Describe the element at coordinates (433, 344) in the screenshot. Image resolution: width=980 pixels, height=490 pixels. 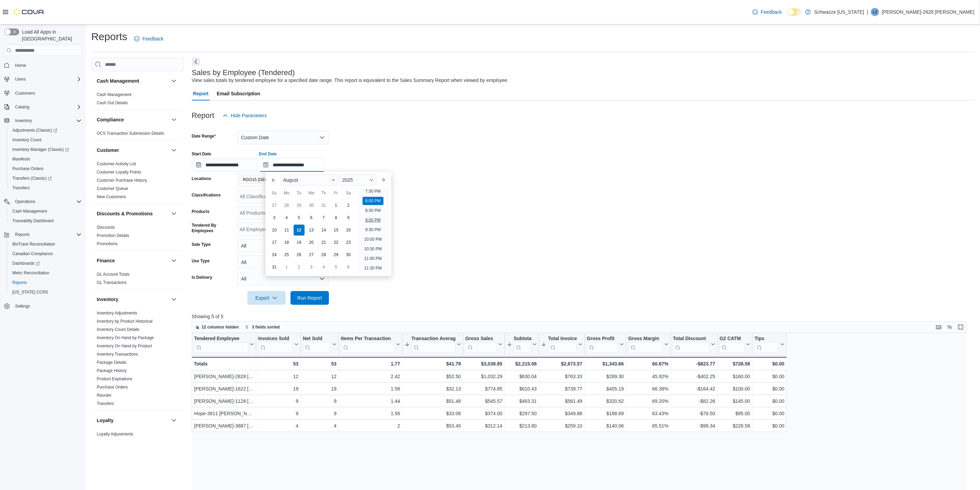
I see `div: Transaction Average` at that location.